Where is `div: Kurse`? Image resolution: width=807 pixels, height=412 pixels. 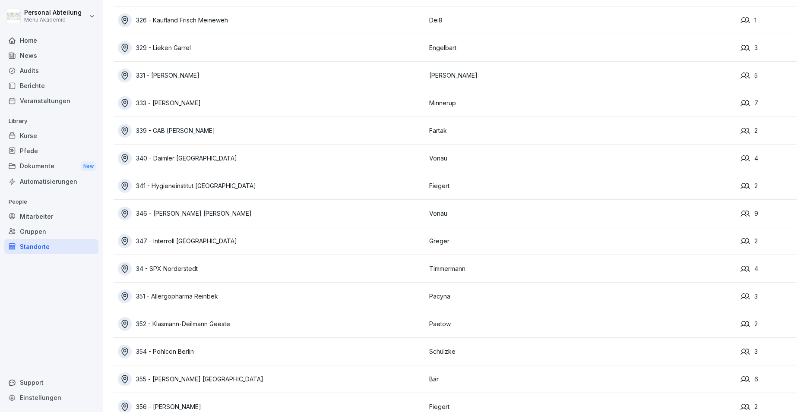 div: Kurse is located at coordinates (51, 135).